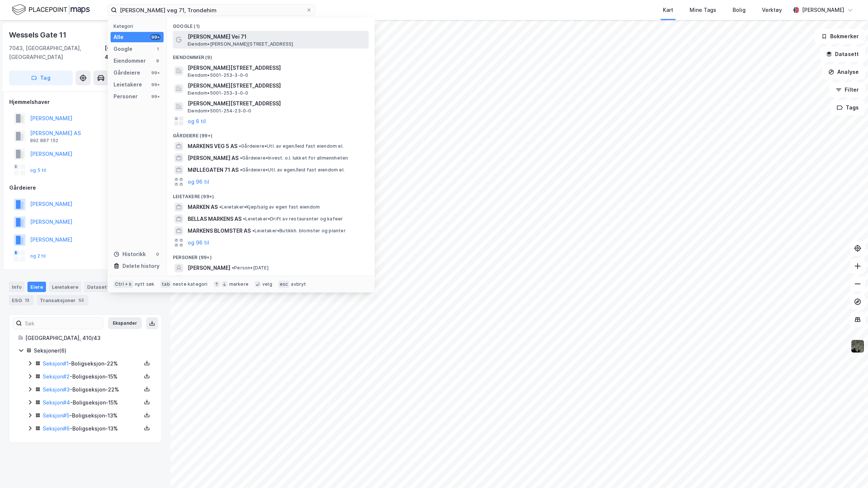 The width and height of the screenshot is (868, 488). What do you see at coordinates (158, 254) in the screenshot?
I see `div: 0` at bounding box center [158, 254].